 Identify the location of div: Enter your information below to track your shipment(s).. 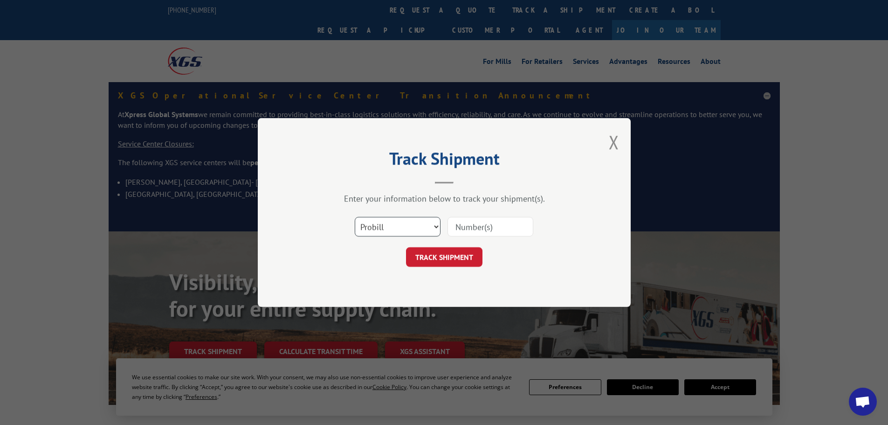
(444, 198).